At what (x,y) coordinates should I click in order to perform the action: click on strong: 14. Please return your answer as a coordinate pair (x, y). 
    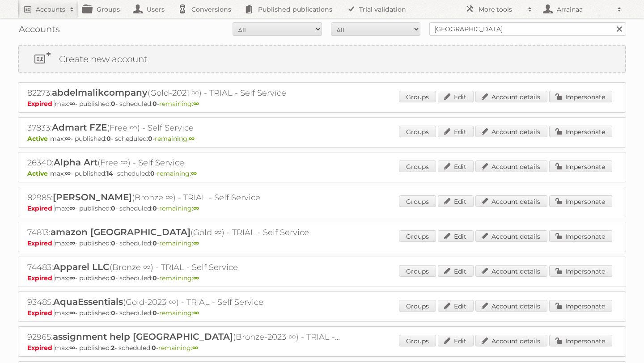
    Looking at the image, I should click on (110, 173).